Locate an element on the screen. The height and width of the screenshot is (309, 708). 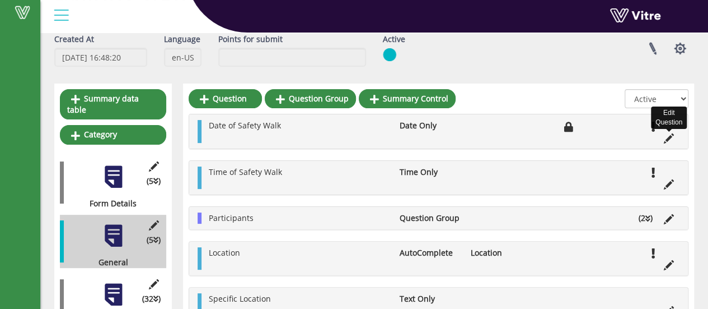
span: Date of Safety Walk is located at coordinates (245, 125).